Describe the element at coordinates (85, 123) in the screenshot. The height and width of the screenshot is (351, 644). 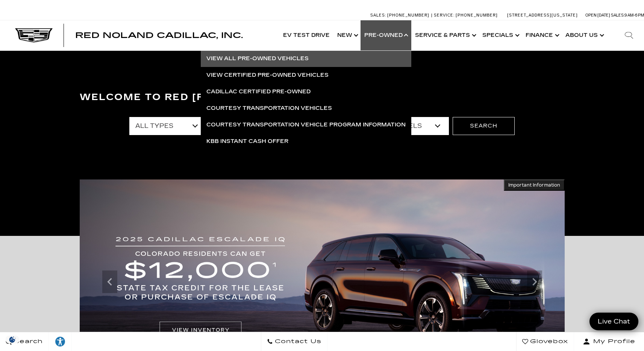
I see `a: Accessible Carousel` at that location.